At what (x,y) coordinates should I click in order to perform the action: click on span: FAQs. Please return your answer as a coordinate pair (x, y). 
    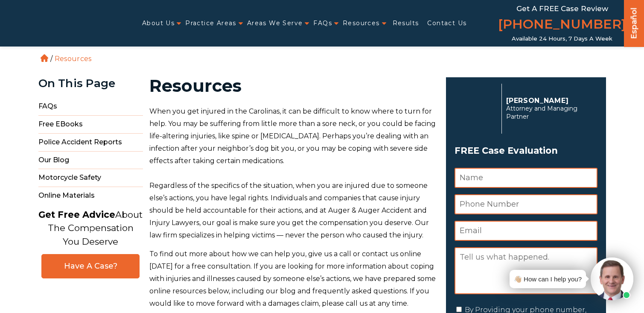
    Looking at the image, I should click on (90, 106).